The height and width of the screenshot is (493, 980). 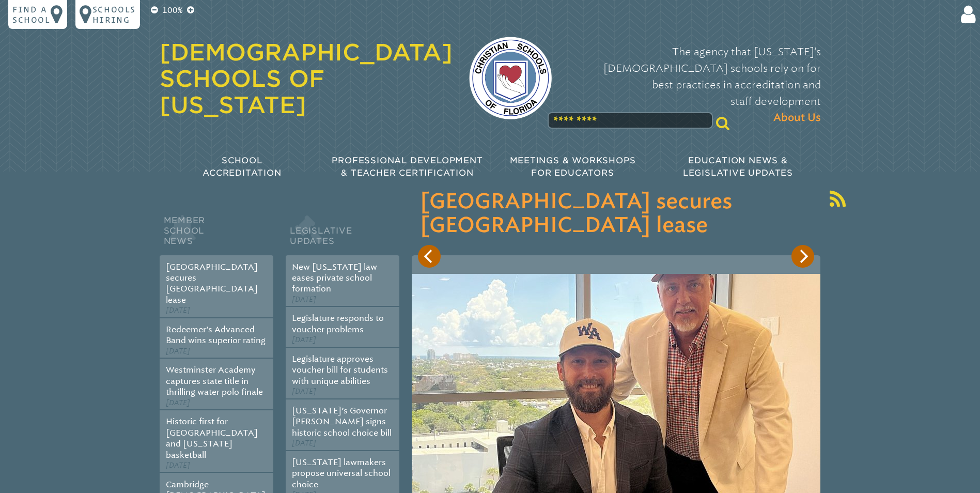 What do you see at coordinates (510, 78) in the screenshot?
I see `img: csf-logo-web-colors.png` at bounding box center [510, 78].